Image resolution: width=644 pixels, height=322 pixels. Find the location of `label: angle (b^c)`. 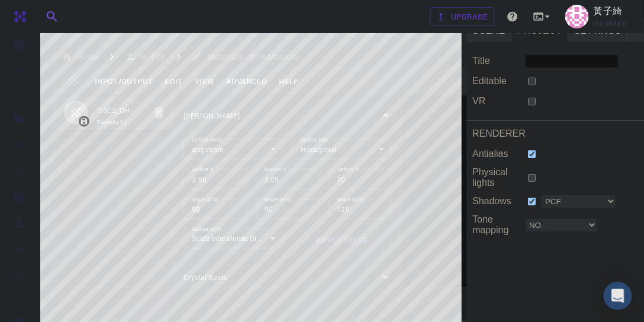

label: angle (b^c) is located at coordinates (205, 199).